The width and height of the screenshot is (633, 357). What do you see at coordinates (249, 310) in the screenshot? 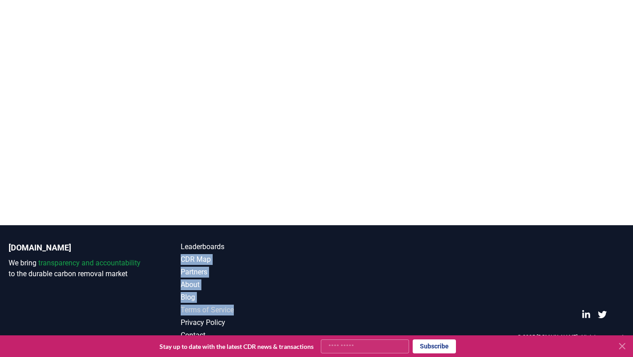
I see `a: Terms of Service` at bounding box center [249, 310].